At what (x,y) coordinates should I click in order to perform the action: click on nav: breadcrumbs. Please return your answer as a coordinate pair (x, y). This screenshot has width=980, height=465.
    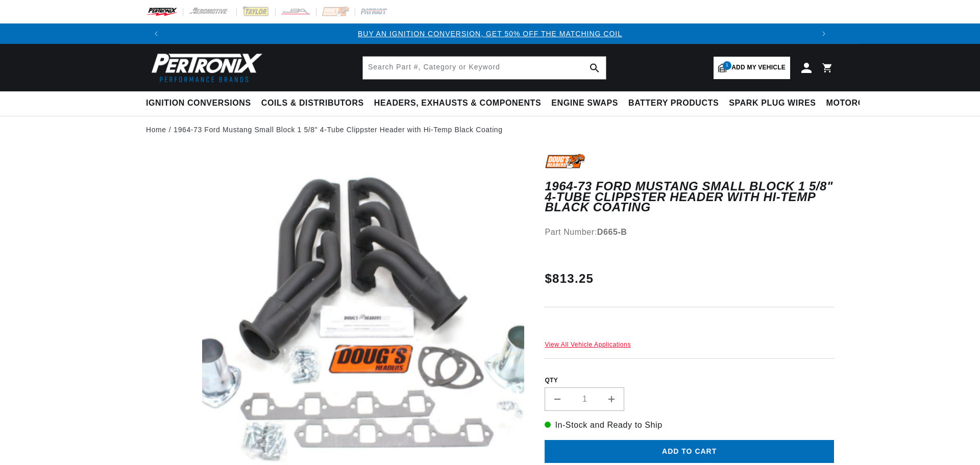
    Looking at the image, I should click on (490, 129).